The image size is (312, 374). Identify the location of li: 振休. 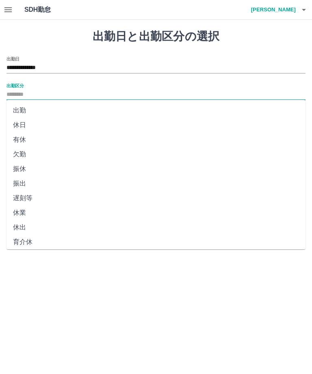
(156, 169).